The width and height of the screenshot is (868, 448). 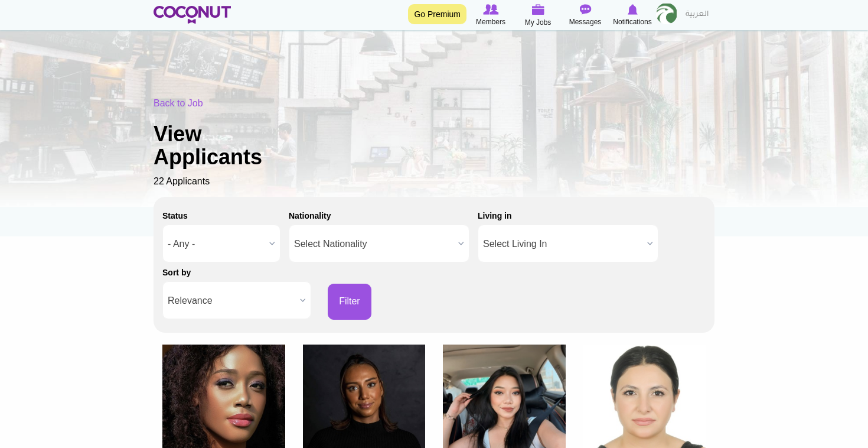 What do you see at coordinates (177, 272) in the screenshot?
I see `label: Sort by` at bounding box center [177, 272].